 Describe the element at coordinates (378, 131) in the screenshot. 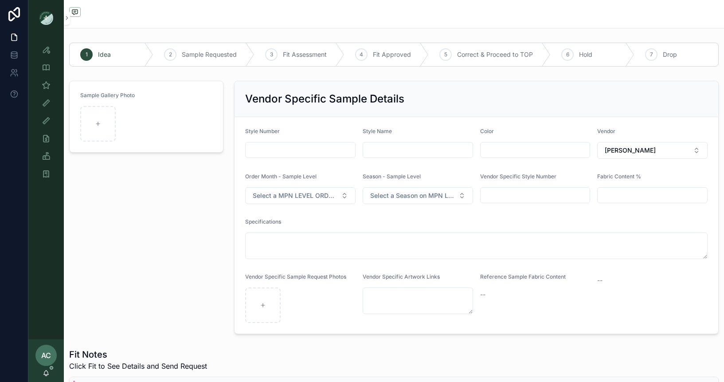

I see `span: Style Name` at that location.